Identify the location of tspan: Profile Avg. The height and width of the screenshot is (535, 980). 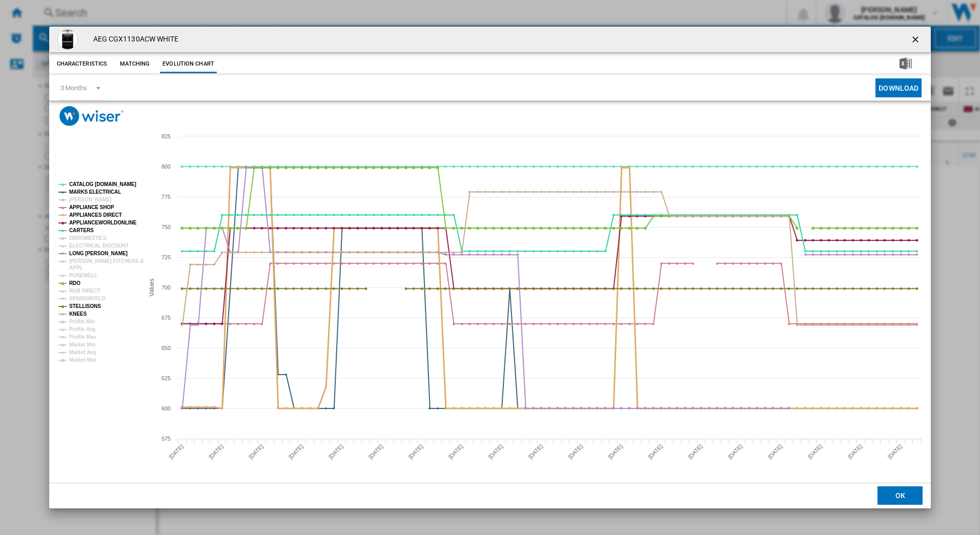
(82, 329).